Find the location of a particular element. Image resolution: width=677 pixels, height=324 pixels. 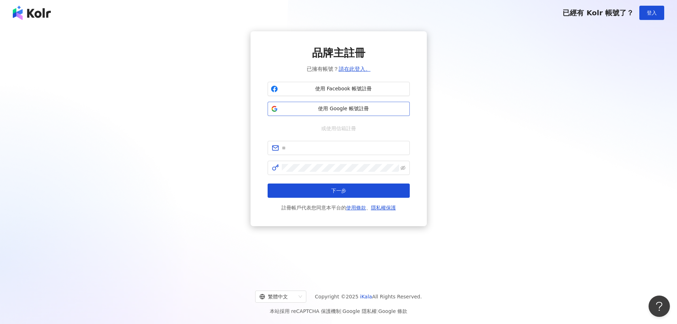

span: 註冊帳戶代表您同意本平台的 、 is located at coordinates (339, 208).